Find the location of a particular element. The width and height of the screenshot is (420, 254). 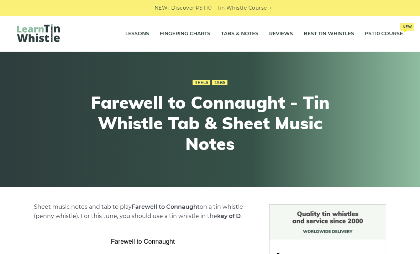

a: Reels is located at coordinates (201, 83).